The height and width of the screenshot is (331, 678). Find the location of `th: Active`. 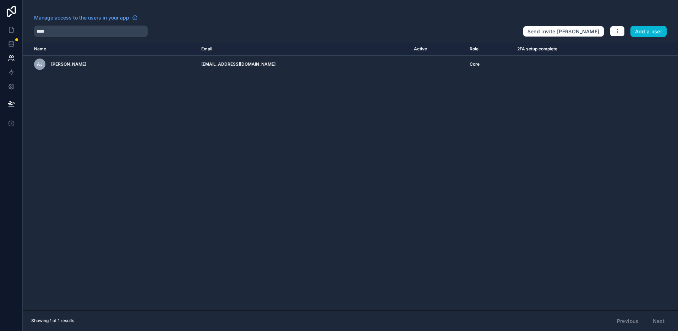

th: Active is located at coordinates (437, 49).